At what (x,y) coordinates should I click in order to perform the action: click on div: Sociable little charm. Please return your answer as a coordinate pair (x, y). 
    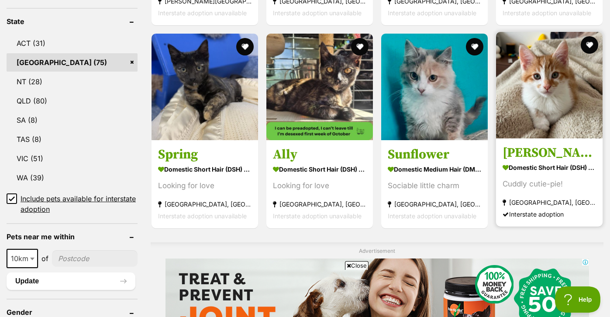
    Looking at the image, I should click on (435, 186).